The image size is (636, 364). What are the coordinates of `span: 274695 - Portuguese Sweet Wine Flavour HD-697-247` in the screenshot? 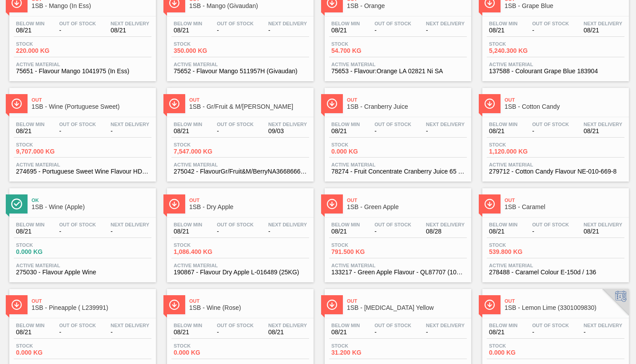 It's located at (83, 171).